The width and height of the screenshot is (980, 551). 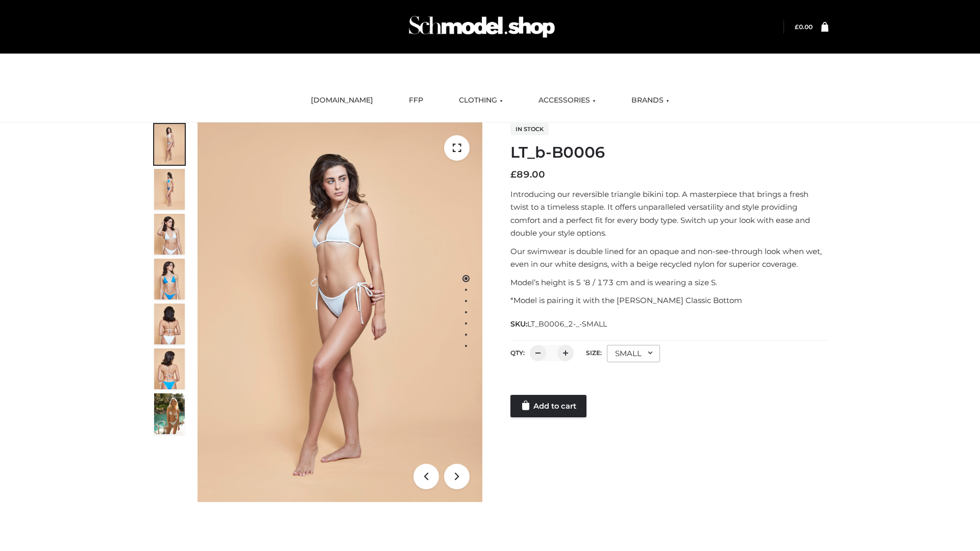 I want to click on img: ArielClassicBikiniTop_CloudNine_AzureSky_OW114ECO_1-scaled.jpg, so click(x=170, y=144).